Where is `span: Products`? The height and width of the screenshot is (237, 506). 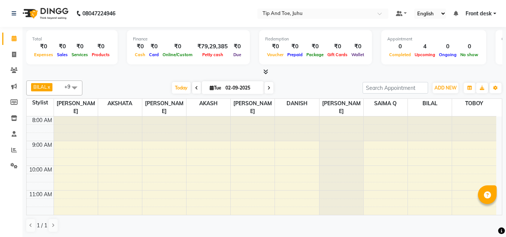
span: Products is located at coordinates (101, 55).